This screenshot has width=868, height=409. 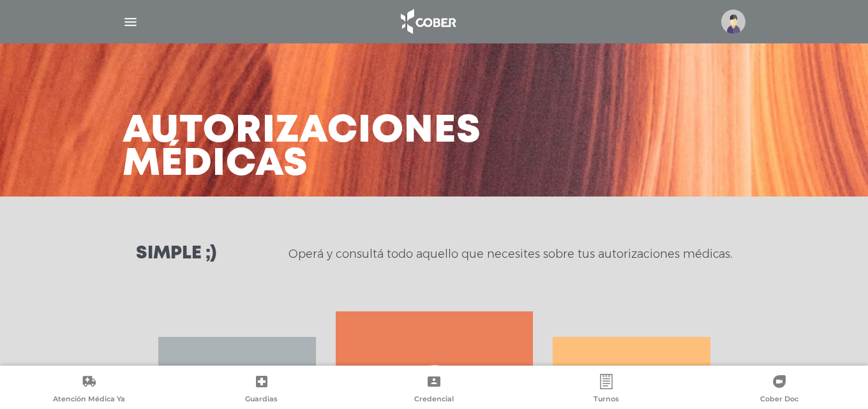 What do you see at coordinates (89, 400) in the screenshot?
I see `span: Atención Médica Ya` at bounding box center [89, 400].